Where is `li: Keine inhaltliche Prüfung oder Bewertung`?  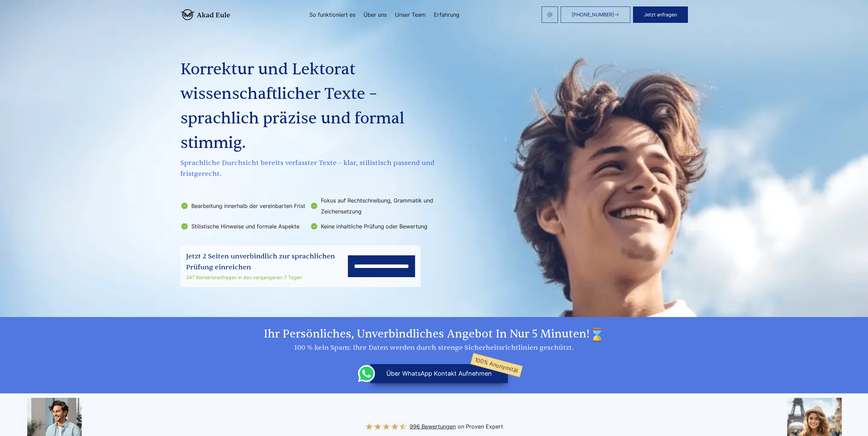 li: Keine inhaltliche Prüfung oder Bewertung is located at coordinates (373, 226).